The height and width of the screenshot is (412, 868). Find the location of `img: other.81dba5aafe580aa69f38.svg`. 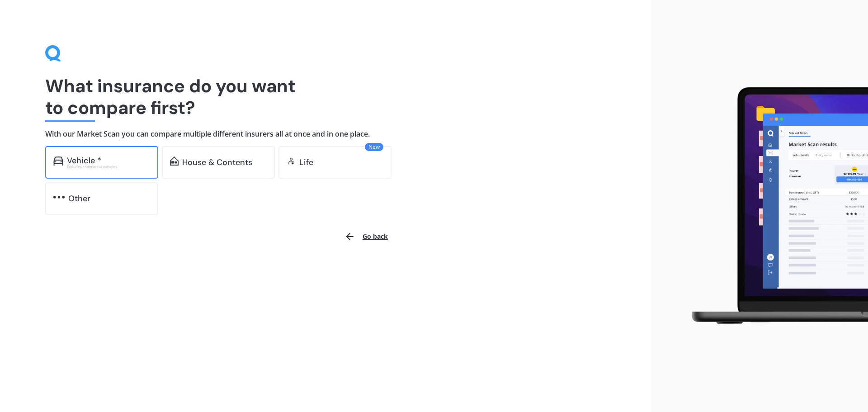

img: other.81dba5aafe580aa69f38.svg is located at coordinates (59, 198).